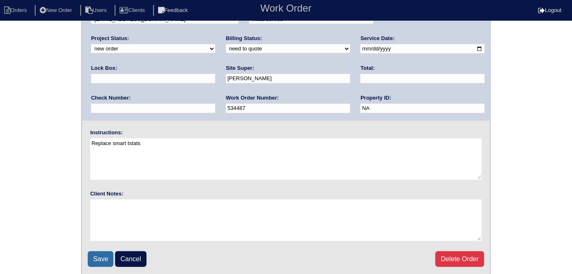 Image resolution: width=572 pixels, height=274 pixels. Describe the element at coordinates (111, 98) in the screenshot. I see `label: Check Number:` at that location.